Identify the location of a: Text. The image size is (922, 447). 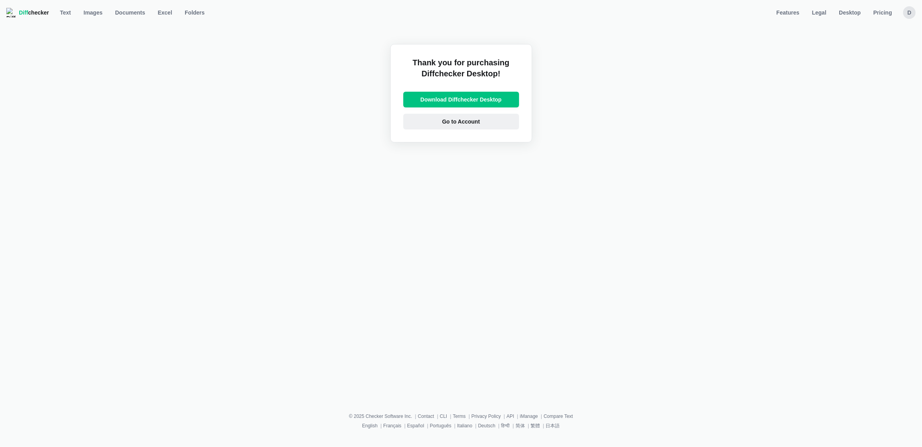
(65, 13).